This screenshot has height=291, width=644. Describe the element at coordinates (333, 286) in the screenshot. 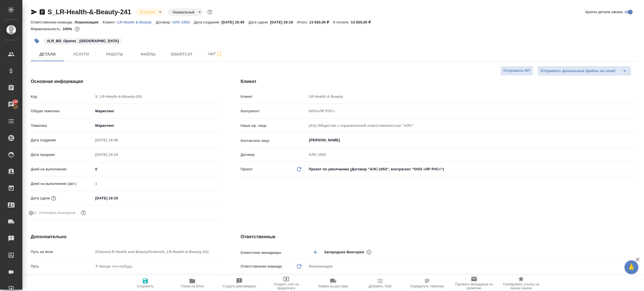

I see `span: Заявка на доставку` at that location.